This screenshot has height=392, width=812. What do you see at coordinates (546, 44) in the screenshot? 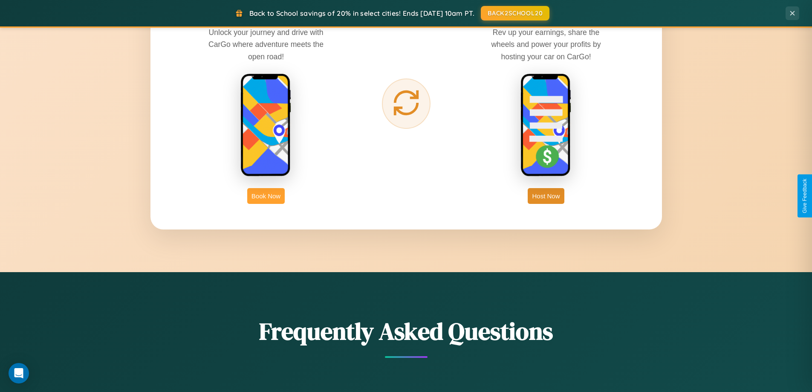
I see `p: Rev up your earnings, share the wheels and power your profits by hosting your car on CarGo!` at bounding box center [546, 44].